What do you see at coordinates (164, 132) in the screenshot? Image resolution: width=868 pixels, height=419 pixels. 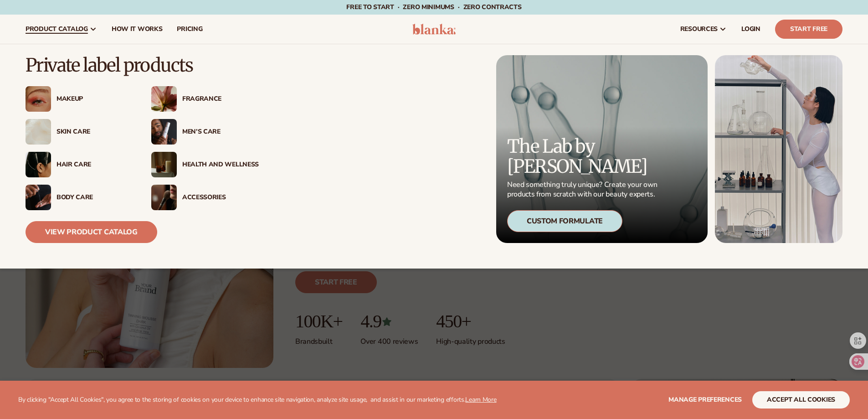 I see `img: Male holding moisturizer bottle.` at bounding box center [164, 132].